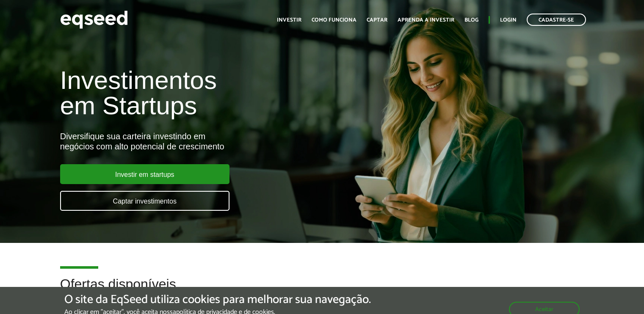  I want to click on a: Captar, so click(377, 20).